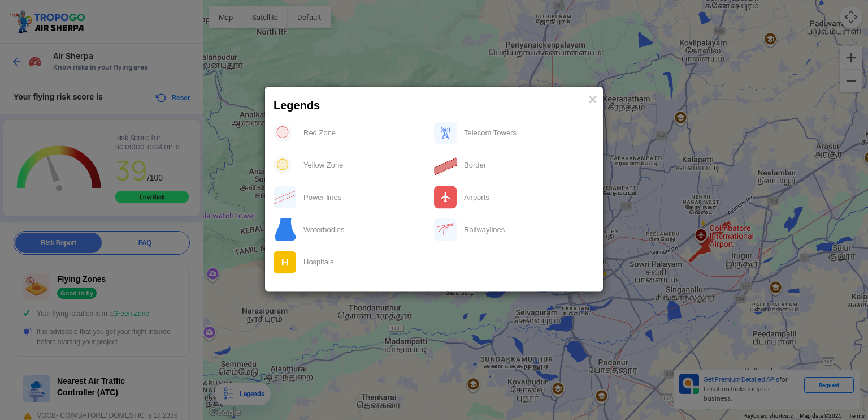 The height and width of the screenshot is (420, 868). What do you see at coordinates (526, 165) in the screenshot?
I see `div: Border` at bounding box center [526, 165].